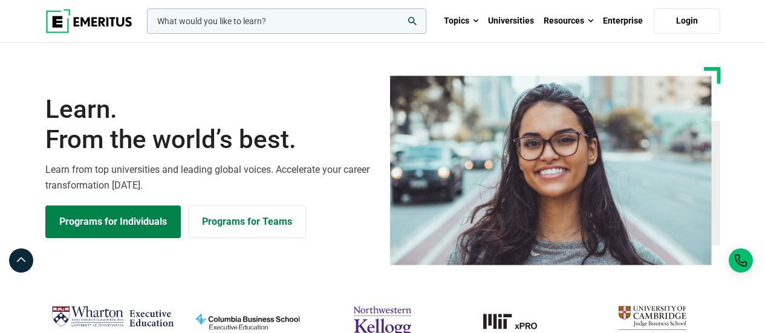  I want to click on h1: Learn., so click(210, 125).